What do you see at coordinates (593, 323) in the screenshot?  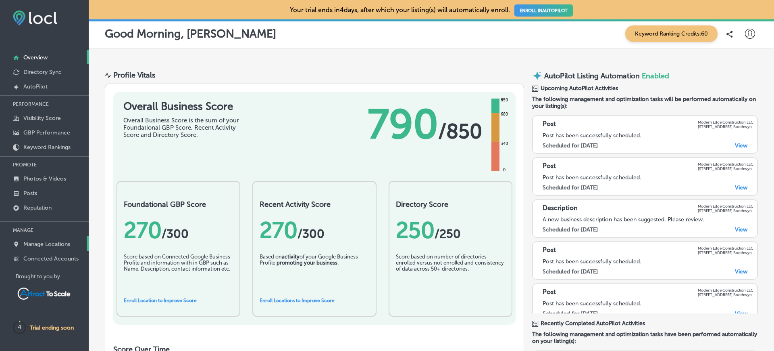 I see `span: Recently Completed AutoPilot Activities` at bounding box center [593, 323].